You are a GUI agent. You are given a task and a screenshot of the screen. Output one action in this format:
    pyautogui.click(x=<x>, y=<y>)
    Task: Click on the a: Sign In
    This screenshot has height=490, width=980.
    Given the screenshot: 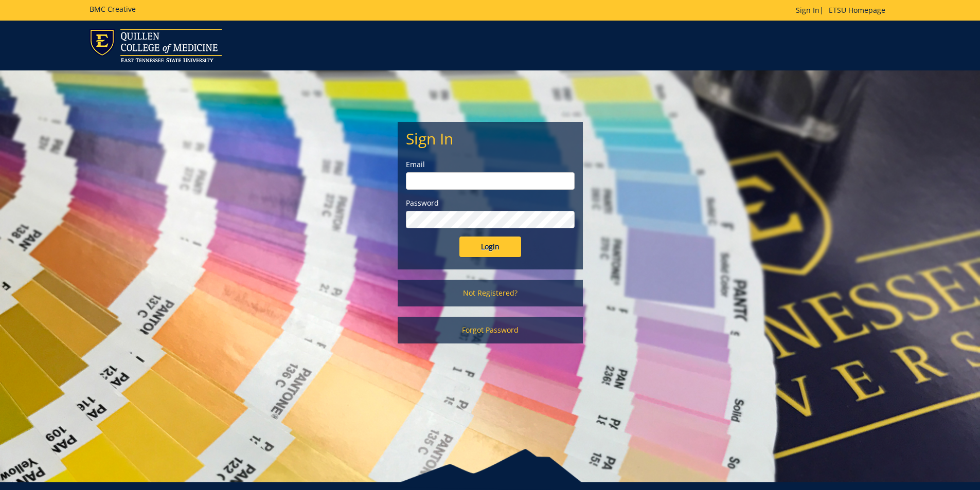 What is the action you would take?
    pyautogui.click(x=807, y=10)
    